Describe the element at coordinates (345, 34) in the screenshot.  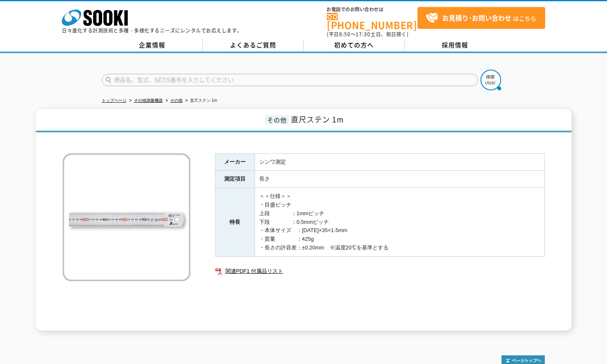
I see `span: 8:50` at that location.